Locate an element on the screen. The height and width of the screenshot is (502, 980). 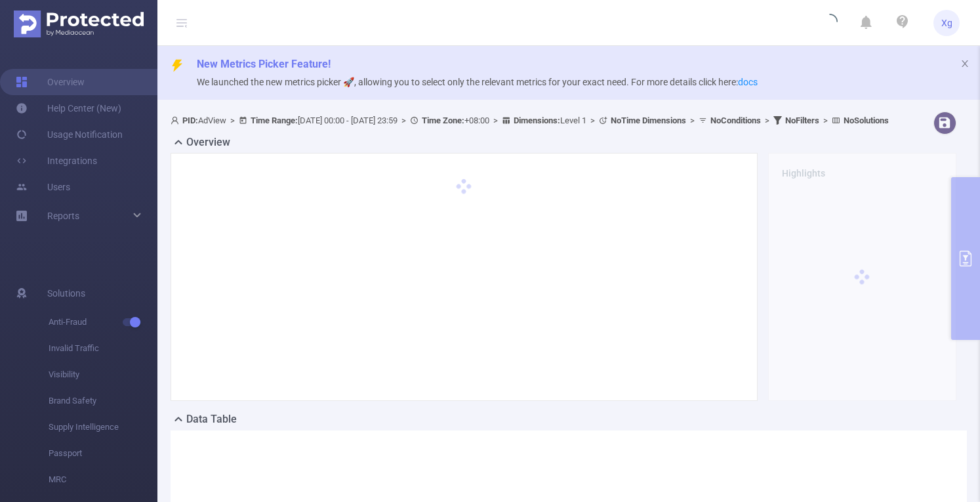
span: Invalid Traffic is located at coordinates (103, 348).